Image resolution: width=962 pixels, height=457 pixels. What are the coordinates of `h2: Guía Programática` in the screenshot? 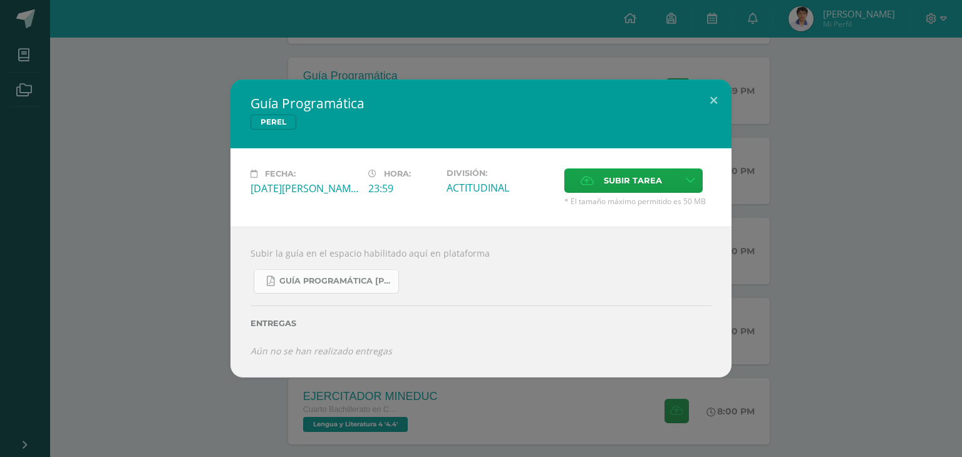 It's located at (481, 103).